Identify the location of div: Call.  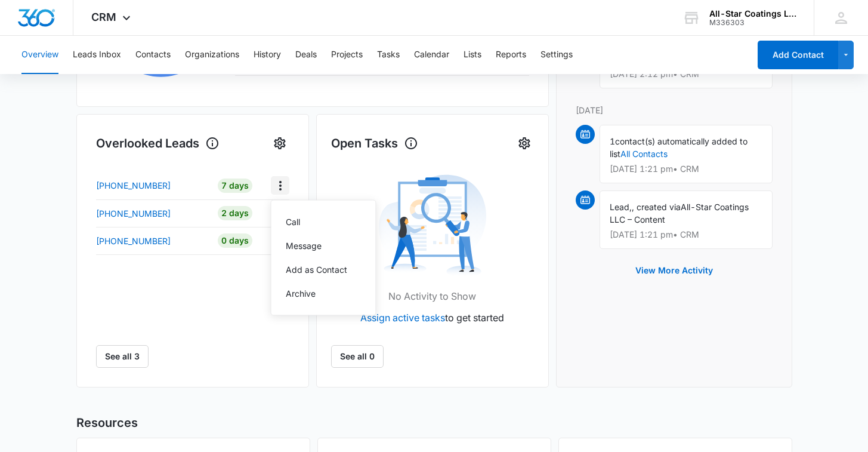
(316, 222).